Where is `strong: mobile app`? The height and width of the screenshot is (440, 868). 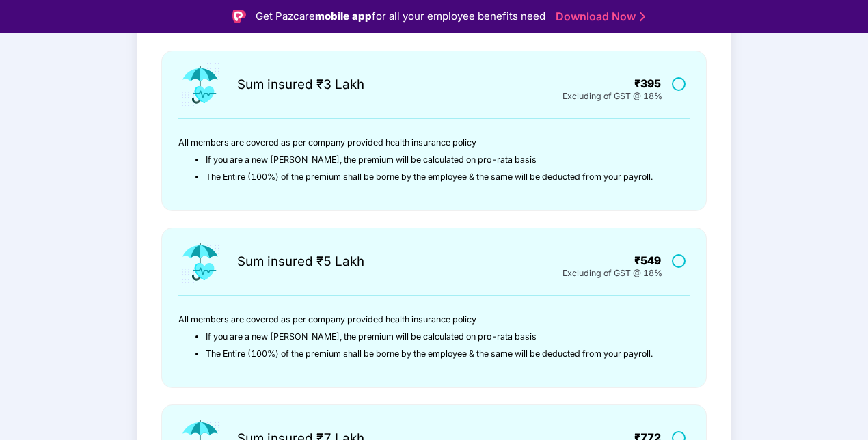 strong: mobile app is located at coordinates (343, 16).